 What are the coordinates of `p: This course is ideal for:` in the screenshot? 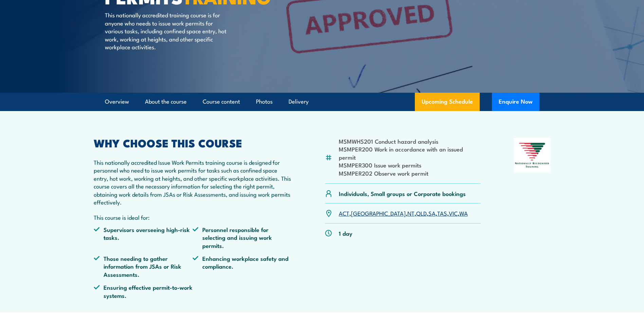 It's located at (193, 217).